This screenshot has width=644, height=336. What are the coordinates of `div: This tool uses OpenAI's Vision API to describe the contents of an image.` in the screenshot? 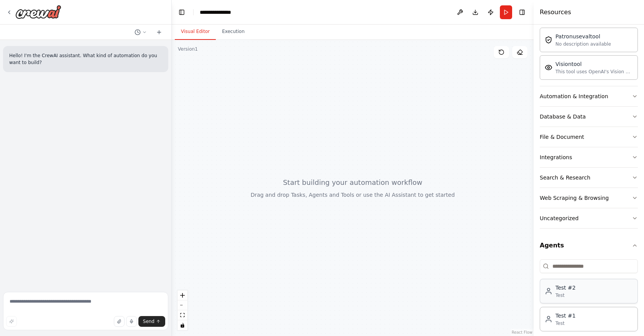 It's located at (594, 72).